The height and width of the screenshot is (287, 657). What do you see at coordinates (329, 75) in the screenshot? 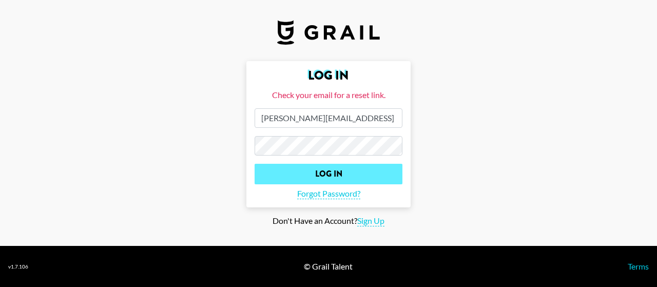
I see `h2: Log In` at bounding box center [329, 75].